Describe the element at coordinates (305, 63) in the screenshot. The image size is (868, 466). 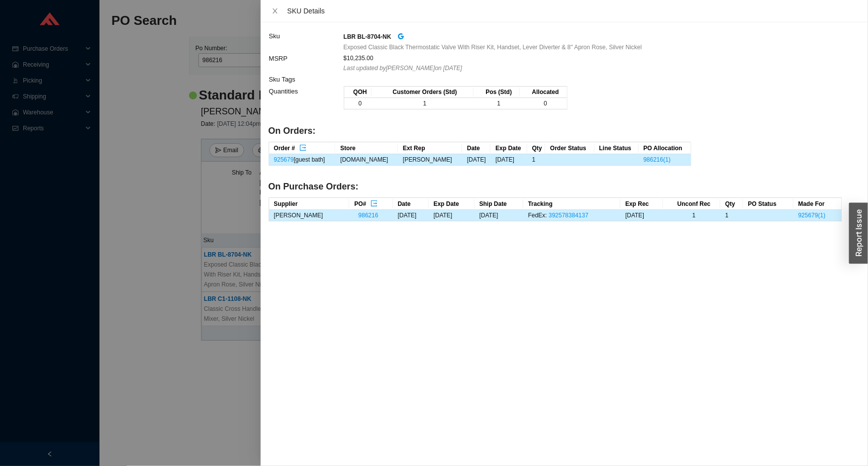
I see `td: MSRP` at that location.